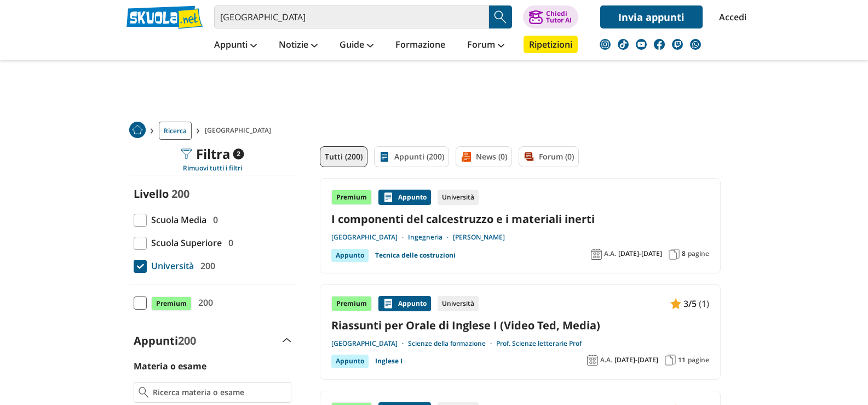  I want to click on span: 2, so click(238, 154).